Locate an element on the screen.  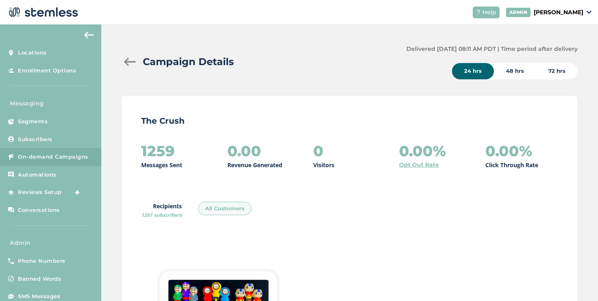
p: Click Through Rate is located at coordinates (512, 165).